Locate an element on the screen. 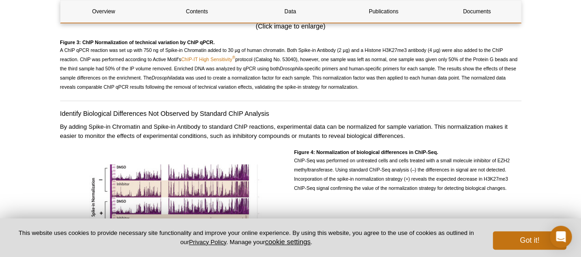 The width and height of the screenshot is (581, 257). a: Data is located at coordinates (290, 11).